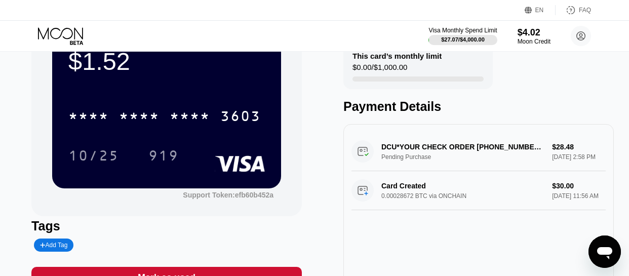 This screenshot has height=276, width=629. Describe the element at coordinates (240, 117) in the screenshot. I see `div: 3603` at that location.